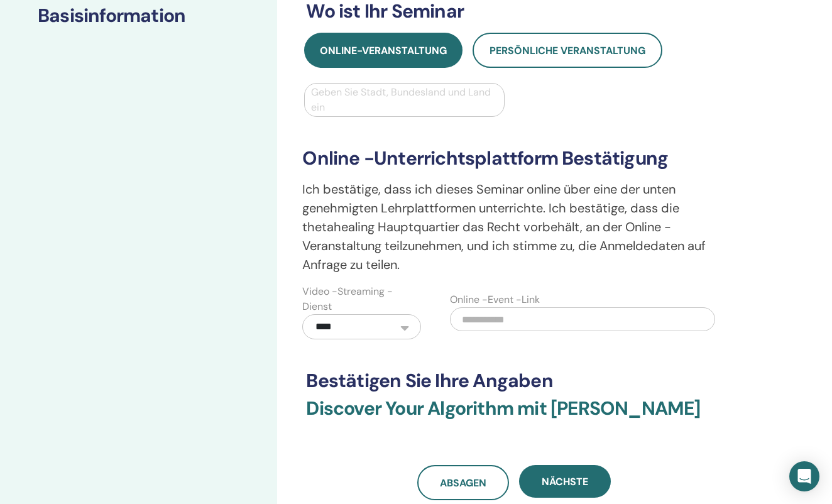 The height and width of the screenshot is (504, 832). What do you see at coordinates (565, 481) in the screenshot?
I see `span: Nächste` at bounding box center [565, 481].